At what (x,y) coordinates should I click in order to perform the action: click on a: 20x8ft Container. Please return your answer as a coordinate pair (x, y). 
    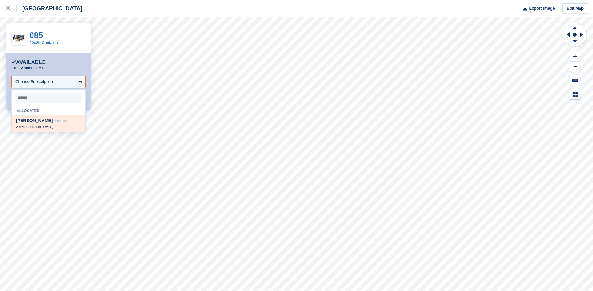
    Looking at the image, I should click on (44, 43).